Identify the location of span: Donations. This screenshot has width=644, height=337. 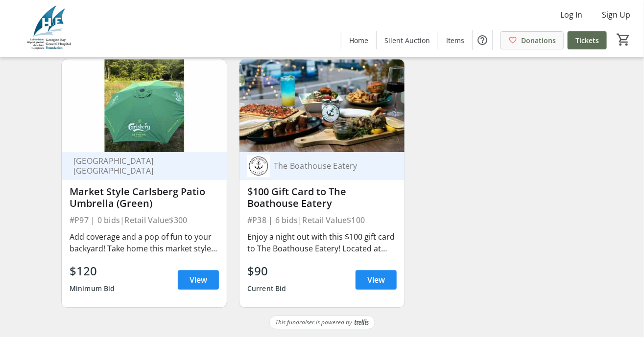
(538, 40).